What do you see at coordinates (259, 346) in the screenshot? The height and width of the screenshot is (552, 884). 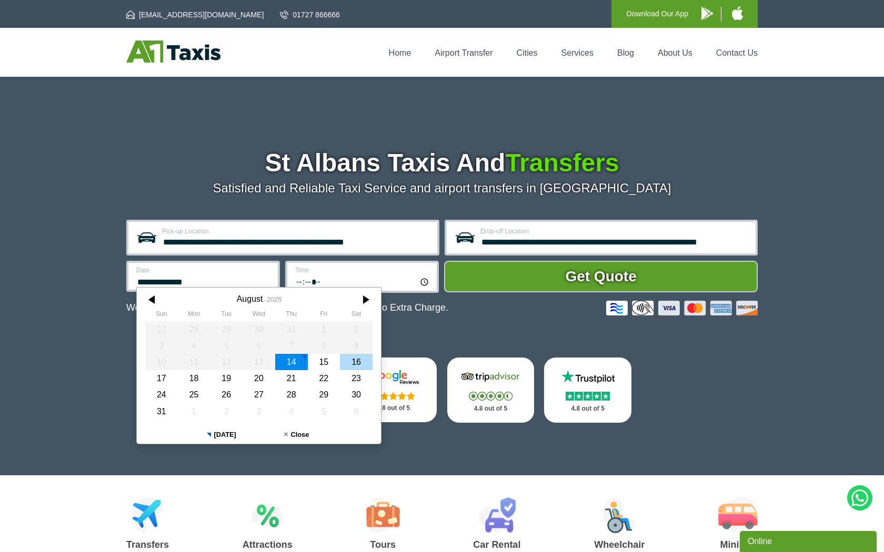 I see `div: 06 August 2025` at bounding box center [259, 346].